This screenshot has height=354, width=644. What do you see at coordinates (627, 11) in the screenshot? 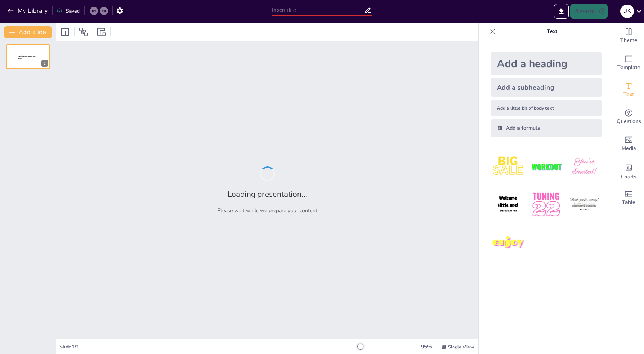
I see `button: J K` at bounding box center [627, 11].